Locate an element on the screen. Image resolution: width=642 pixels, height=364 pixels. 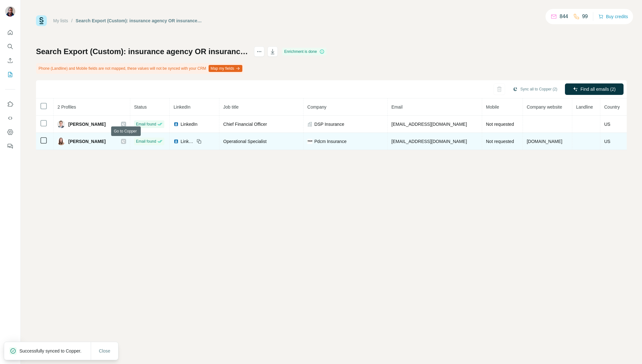
div: Search Export (Custom): insurance agency OR insurance brokerage OR insurance broker NOT life insu... is located at coordinates (139, 21).